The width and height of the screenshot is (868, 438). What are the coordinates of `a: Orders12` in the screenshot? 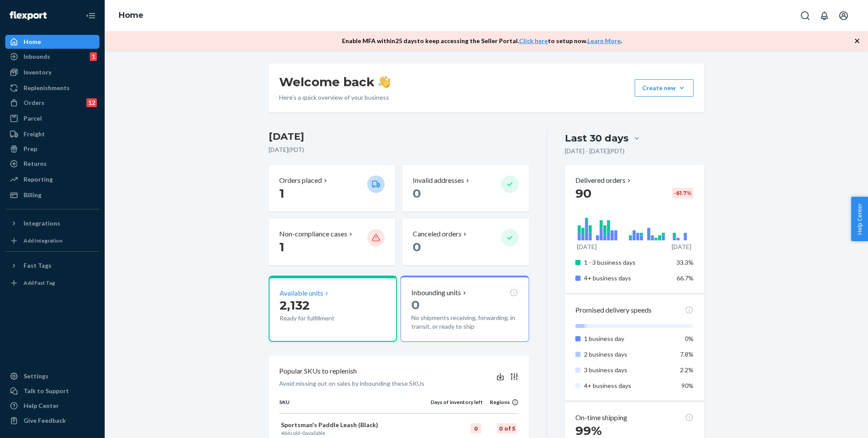 It's located at (52, 103).